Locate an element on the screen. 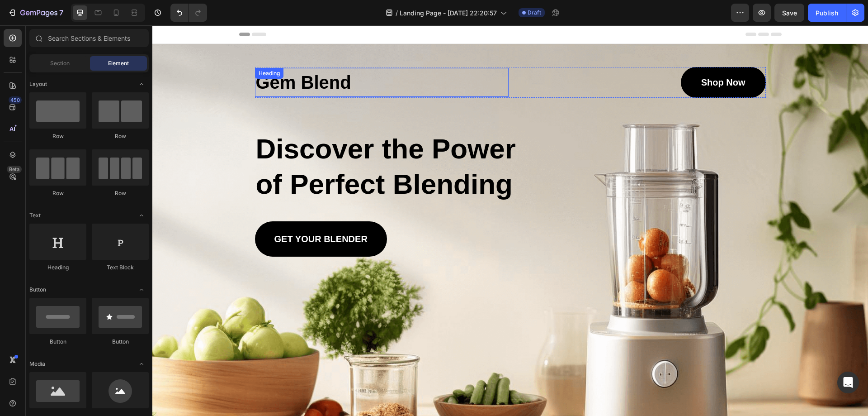 The width and height of the screenshot is (868, 416). div: Publish is located at coordinates (827, 12).